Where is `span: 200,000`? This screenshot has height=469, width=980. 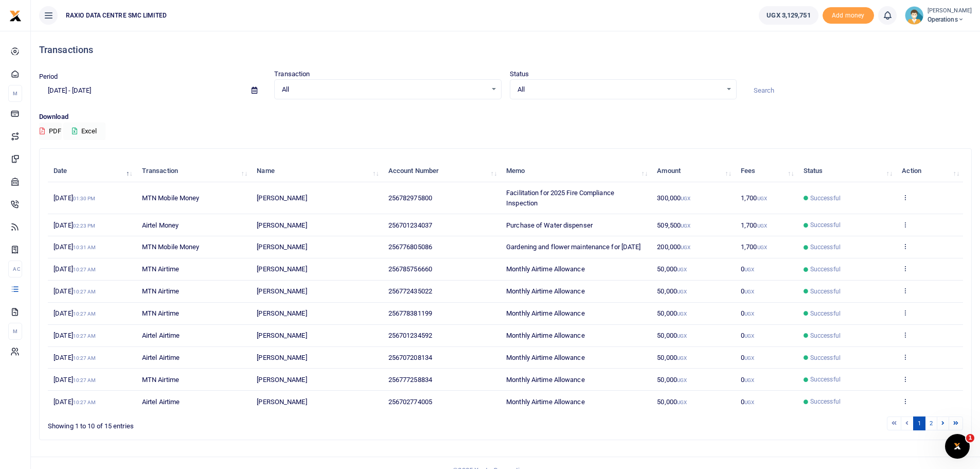
span: 200,000 is located at coordinates (674, 247).